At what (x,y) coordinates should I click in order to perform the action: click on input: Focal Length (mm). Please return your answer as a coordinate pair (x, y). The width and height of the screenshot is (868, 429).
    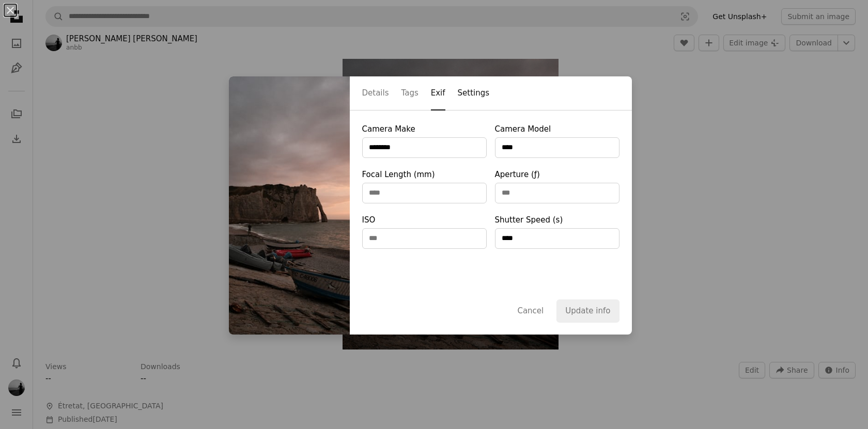
    Looking at the image, I should click on (424, 193).